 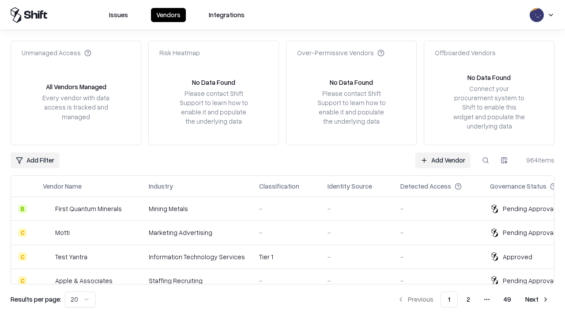 What do you see at coordinates (118, 15) in the screenshot?
I see `button: Issues` at bounding box center [118, 15].